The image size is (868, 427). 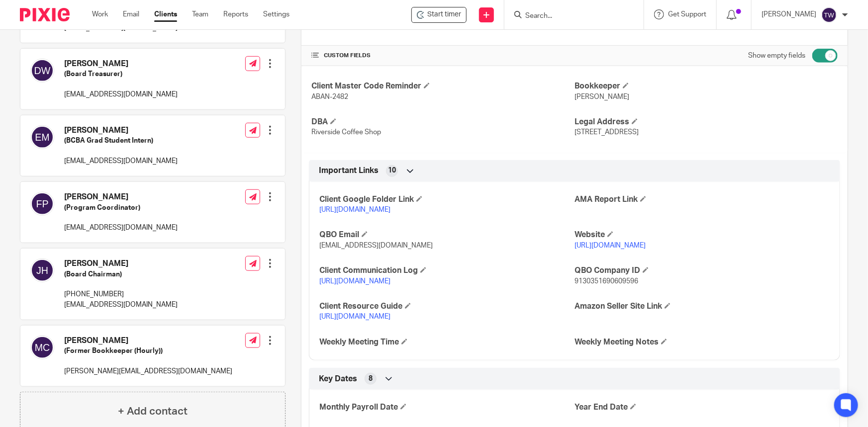 What do you see at coordinates (446, 342) in the screenshot?
I see `h4: Weekly Meeting Time` at bounding box center [446, 342].